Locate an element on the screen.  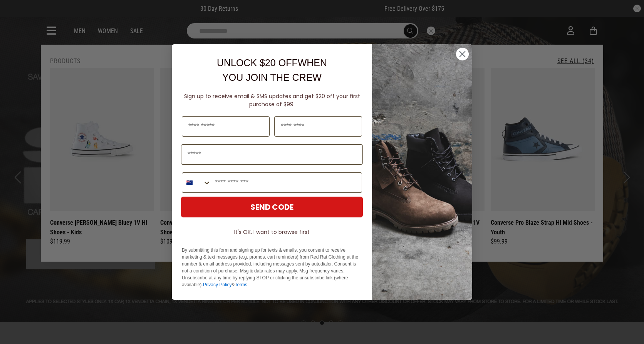
input: Email is located at coordinates (272, 154).